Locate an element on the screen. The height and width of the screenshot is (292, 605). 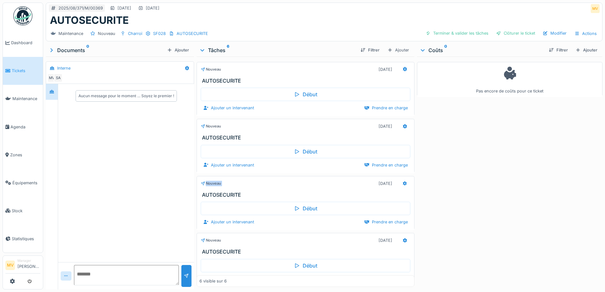
sup: 6 is located at coordinates (228, 50).